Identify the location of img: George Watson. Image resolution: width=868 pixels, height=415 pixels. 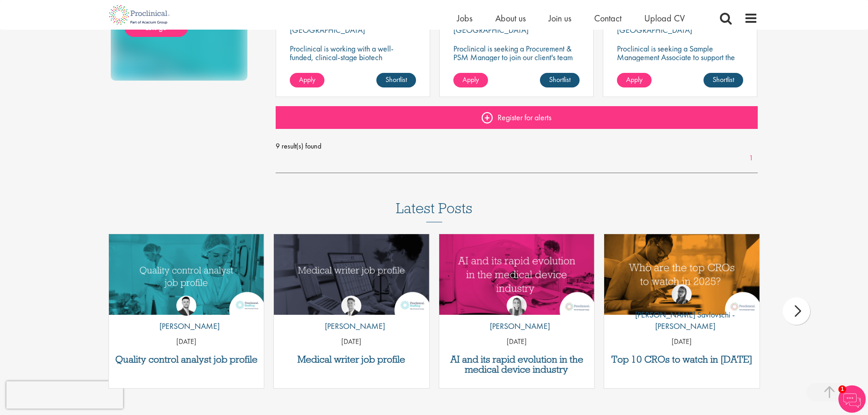
(351, 306).